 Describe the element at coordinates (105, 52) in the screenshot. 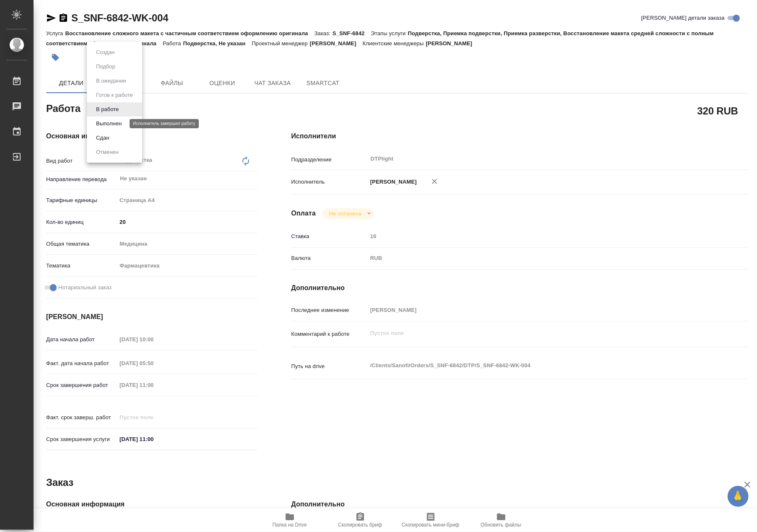

I see `button: Создан` at that location.